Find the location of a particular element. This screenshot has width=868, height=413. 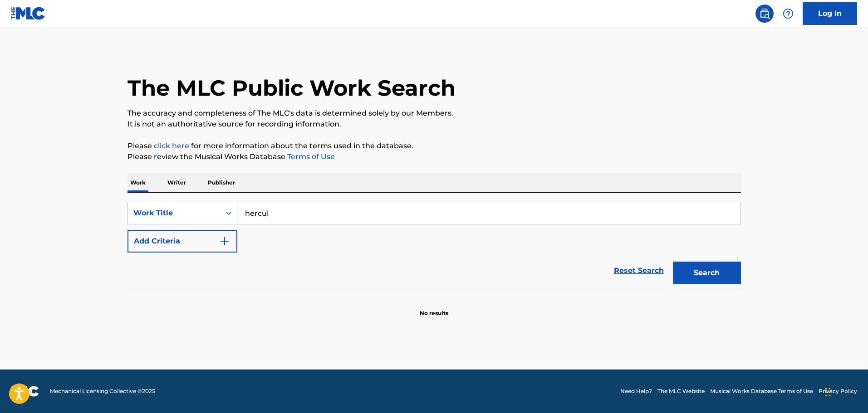

img: help is located at coordinates (788, 14).